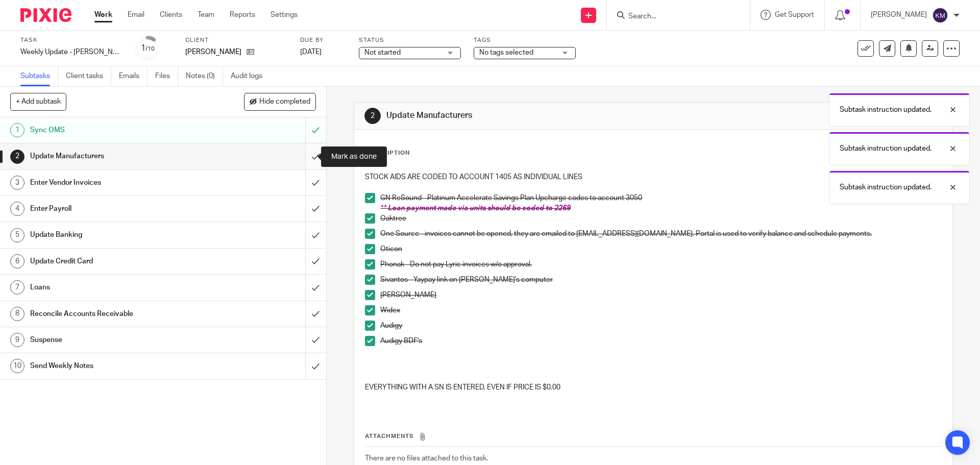 The height and width of the screenshot is (465, 980). Describe the element at coordinates (119, 314) in the screenshot. I see `h1: Reconcile Accounts Receivable` at that location.